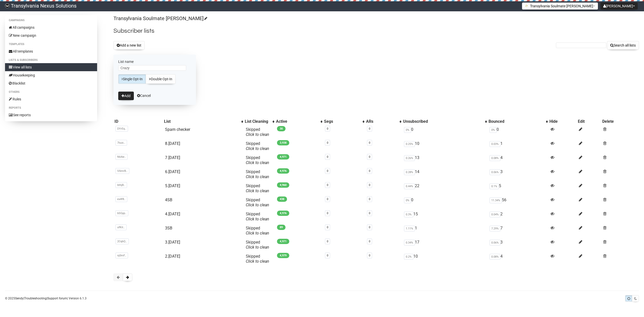 The height and width of the screenshot is (317, 644). What do you see at coordinates (51, 75) in the screenshot?
I see `a: Housekeeping` at bounding box center [51, 75].